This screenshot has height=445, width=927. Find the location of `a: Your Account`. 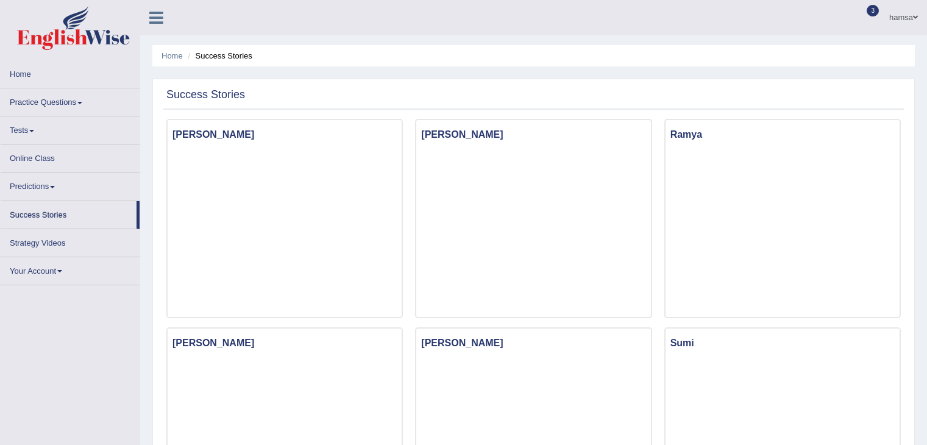

a: Your Account is located at coordinates (70, 269).